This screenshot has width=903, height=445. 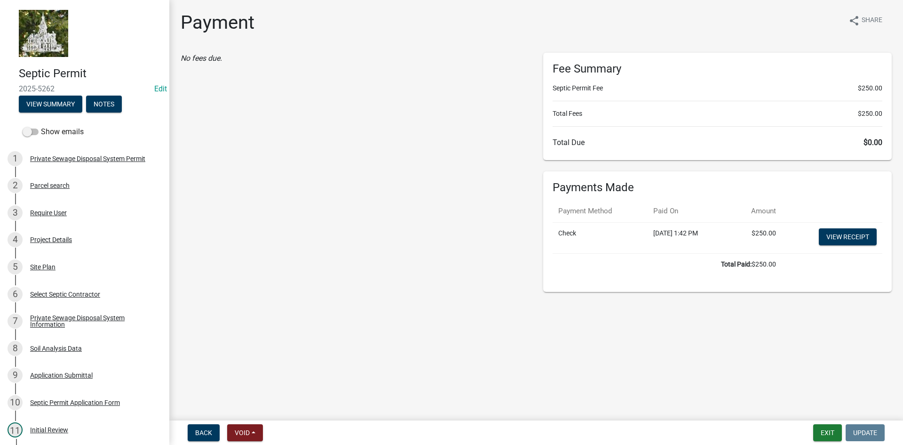 I want to click on button: View Summary, so click(x=50, y=104).